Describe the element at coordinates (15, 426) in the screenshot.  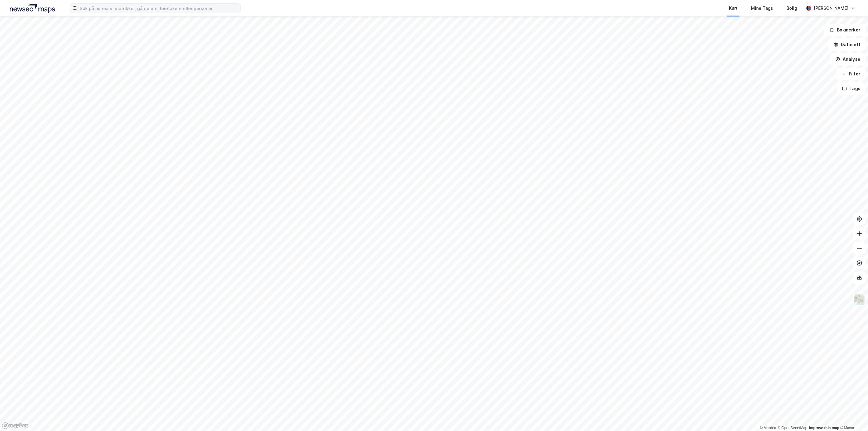
I see `a: Mapbox homepage` at that location.